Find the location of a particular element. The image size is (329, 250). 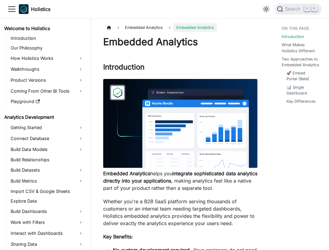

a: Build Relationships is located at coordinates (47, 160).